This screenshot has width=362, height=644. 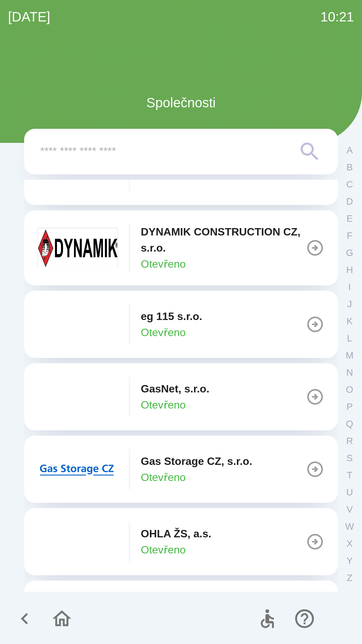 I want to click on button: K, so click(x=350, y=321).